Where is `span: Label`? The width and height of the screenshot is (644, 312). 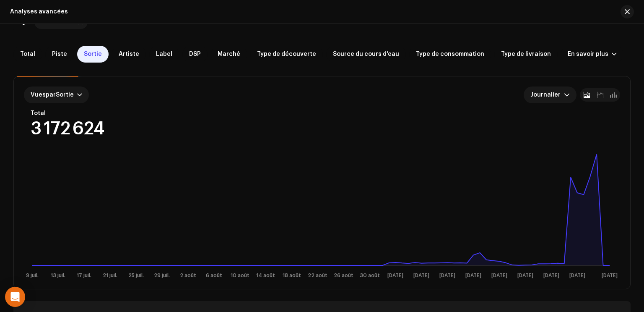 span: Label is located at coordinates (164, 54).